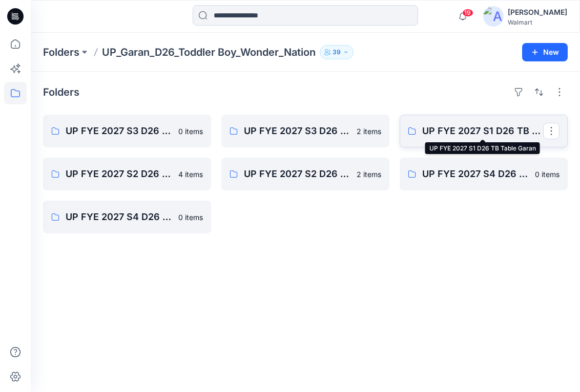  What do you see at coordinates (484, 131) in the screenshot?
I see `a: UP FYE 2027 S1 D26 TB Table Garan` at bounding box center [484, 131].